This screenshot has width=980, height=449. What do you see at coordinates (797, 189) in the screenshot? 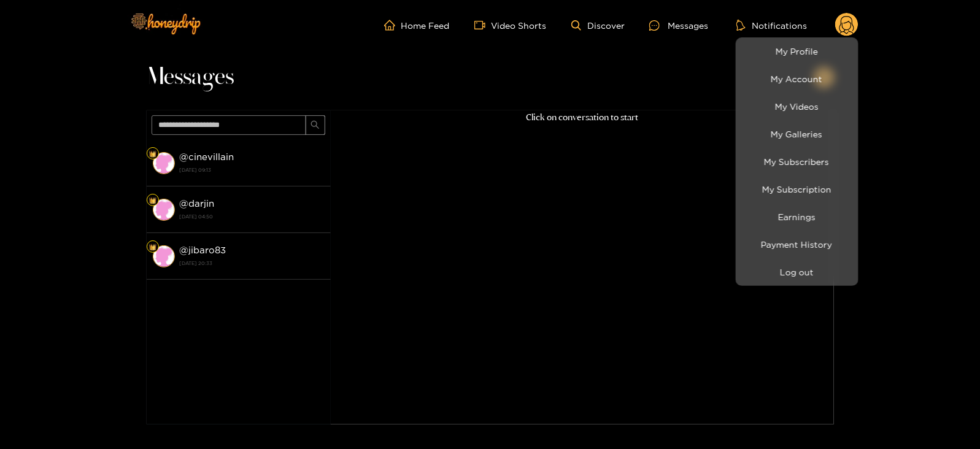
I see `a: My Subscription` at bounding box center [797, 189].